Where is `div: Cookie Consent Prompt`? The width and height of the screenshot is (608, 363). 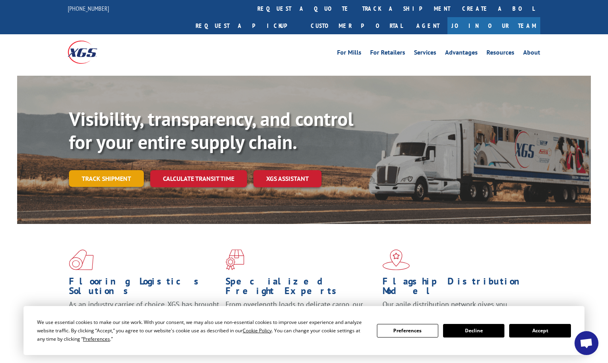
div: Cookie Consent Prompt is located at coordinates (304, 330).